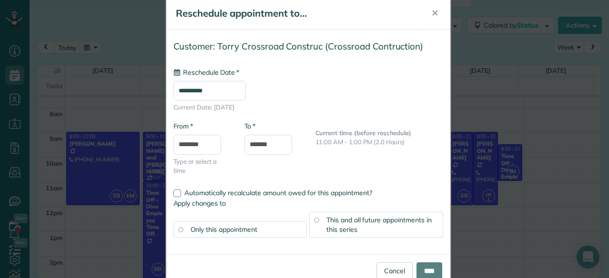 This screenshot has width=609, height=278. I want to click on label: Apply changes to, so click(309, 204).